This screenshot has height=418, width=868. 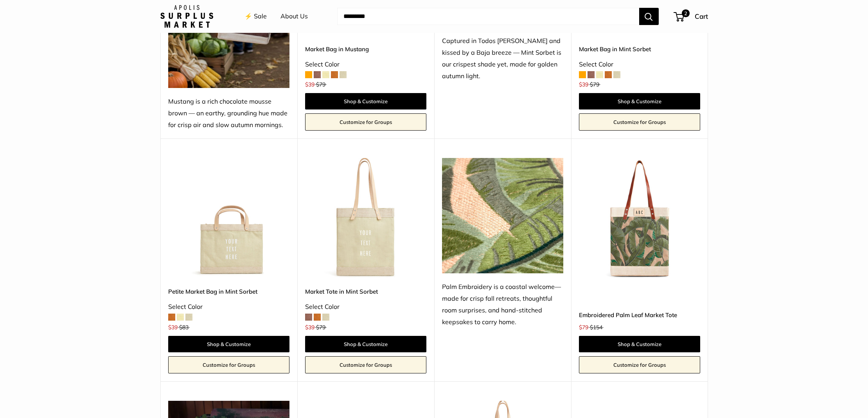 What do you see at coordinates (639, 315) in the screenshot?
I see `a: Embroidered Palm Leaf Market Tote` at bounding box center [639, 315].